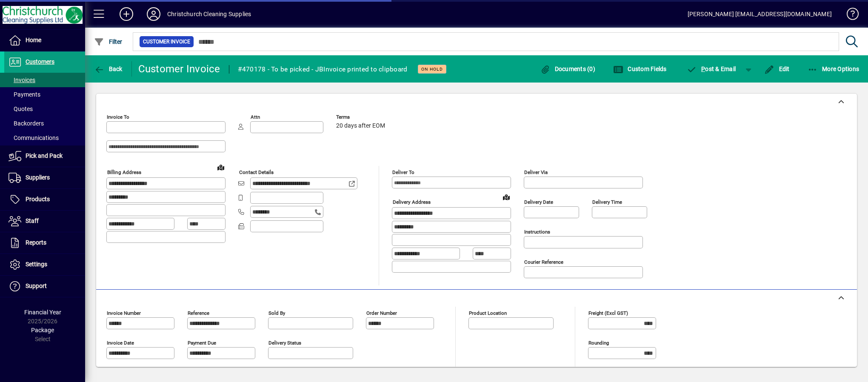 Image resolution: width=868 pixels, height=382 pixels. What do you see at coordinates (108, 69) in the screenshot?
I see `button: Back` at bounding box center [108, 69].